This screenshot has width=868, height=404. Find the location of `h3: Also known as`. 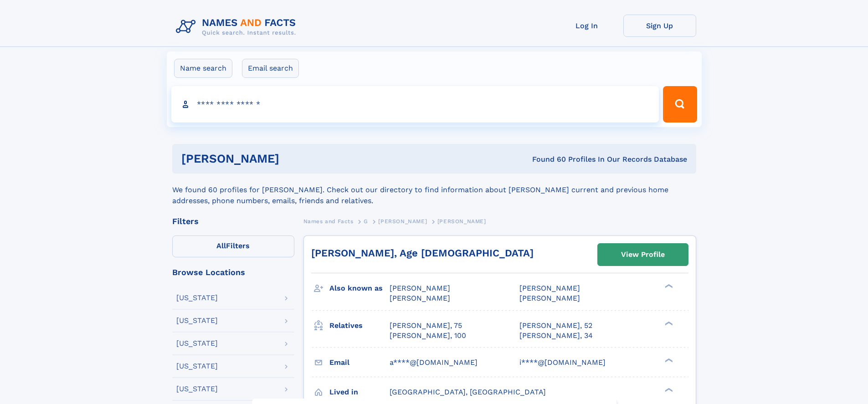

h3: Also known as is located at coordinates (359, 289).